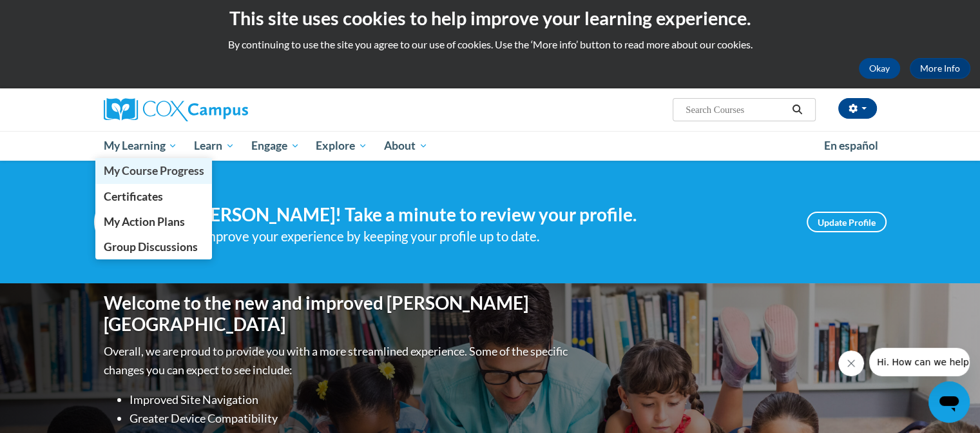 The image size is (980, 433). What do you see at coordinates (406, 146) in the screenshot?
I see `span: About` at bounding box center [406, 146].